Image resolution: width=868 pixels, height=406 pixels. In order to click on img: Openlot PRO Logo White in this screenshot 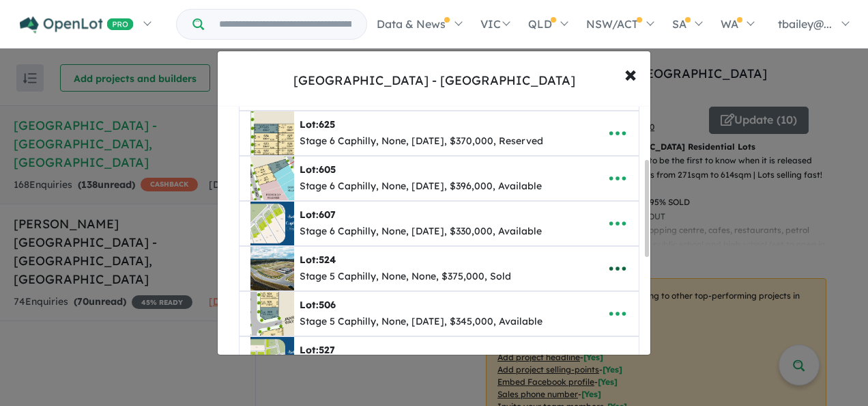, I will do `click(76, 24)`.